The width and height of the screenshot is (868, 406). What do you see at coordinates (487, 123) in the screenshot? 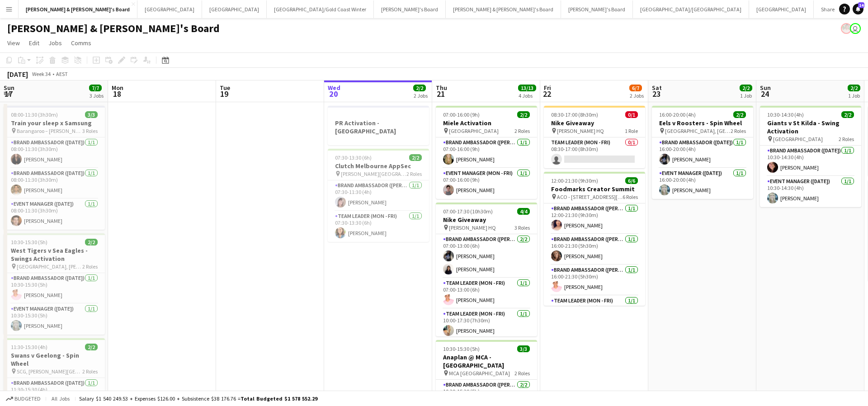
I see `h3: Miele Activation` at bounding box center [487, 123].